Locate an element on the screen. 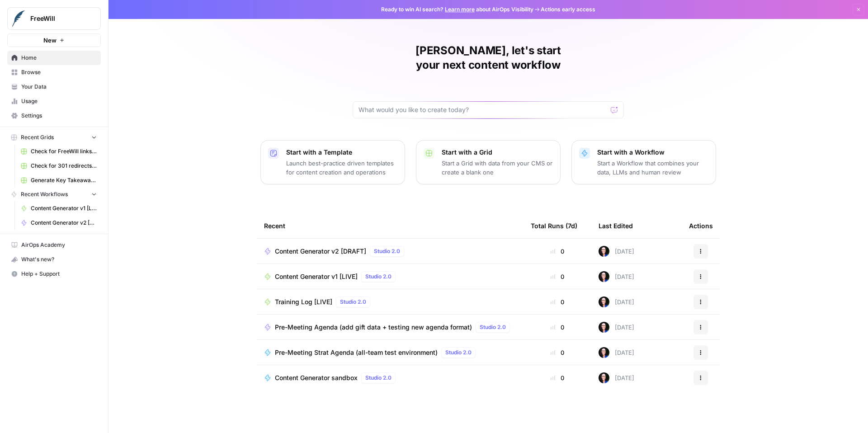 This screenshot has height=433, width=868. div: Total Runs (7d) is located at coordinates (554, 226).